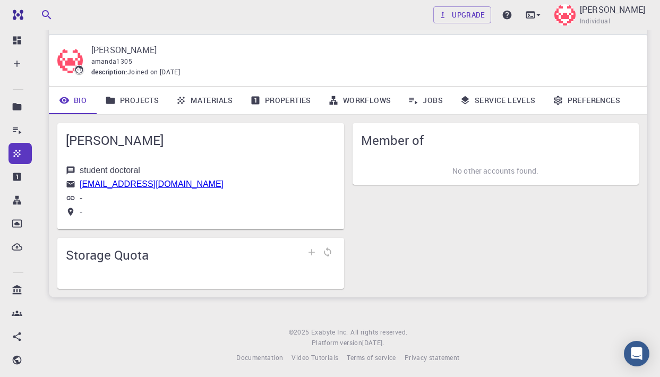 The image size is (660, 377). Describe the element at coordinates (565, 15) in the screenshot. I see `img: amanda jansen` at that location.